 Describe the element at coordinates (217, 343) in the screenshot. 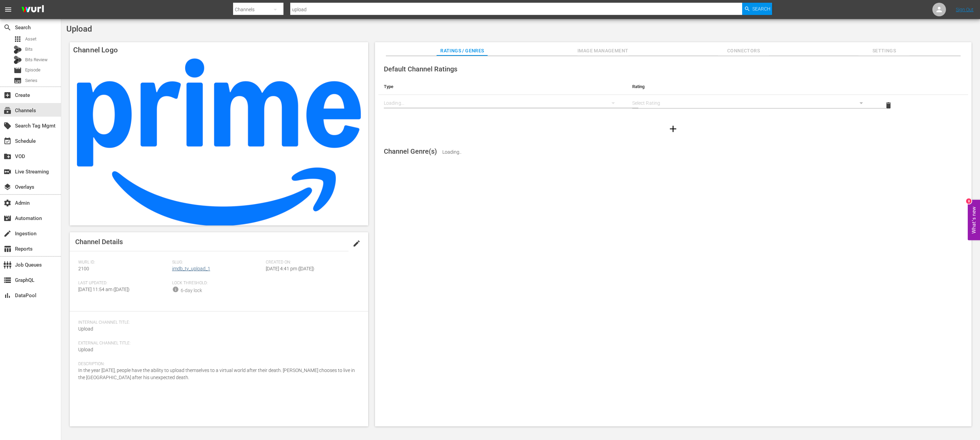

I see `span: External Channel Title:` at that location.